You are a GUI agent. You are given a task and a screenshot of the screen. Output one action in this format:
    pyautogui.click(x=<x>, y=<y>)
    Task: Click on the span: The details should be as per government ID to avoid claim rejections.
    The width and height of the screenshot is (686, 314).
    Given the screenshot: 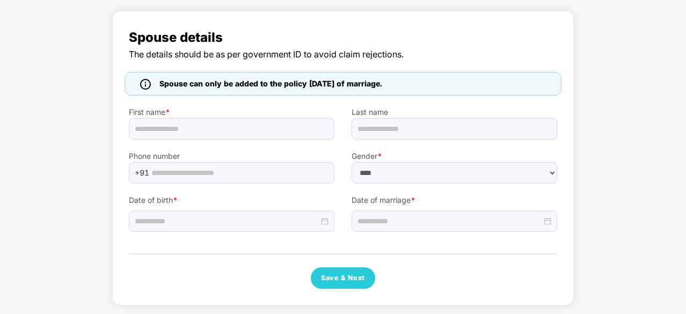 What is the action you would take?
    pyautogui.click(x=343, y=54)
    